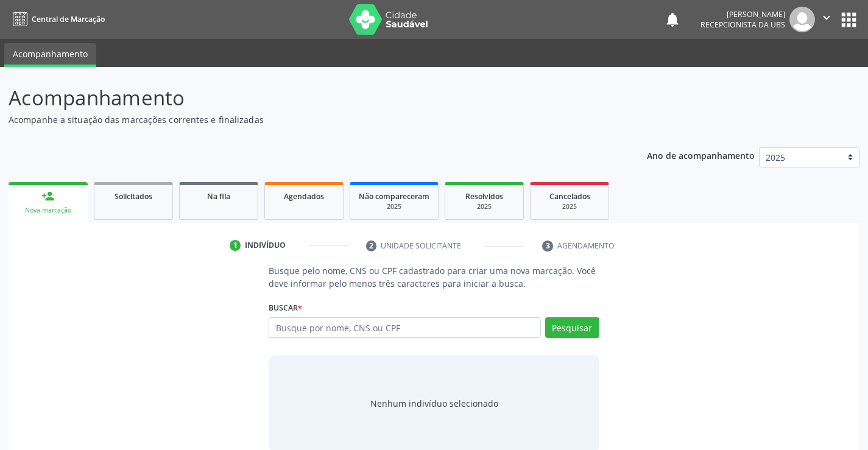 The width and height of the screenshot is (868, 450). What do you see at coordinates (133, 196) in the screenshot?
I see `span: Solicitados` at bounding box center [133, 196].